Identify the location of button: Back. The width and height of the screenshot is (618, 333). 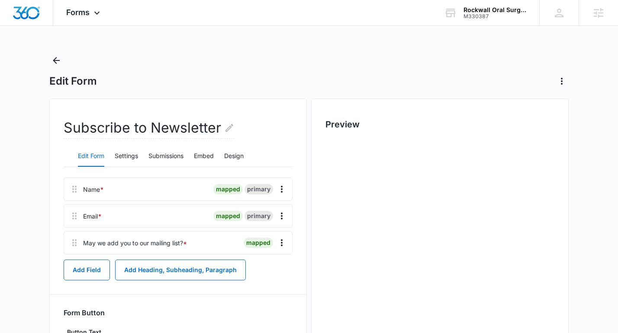
(56, 61).